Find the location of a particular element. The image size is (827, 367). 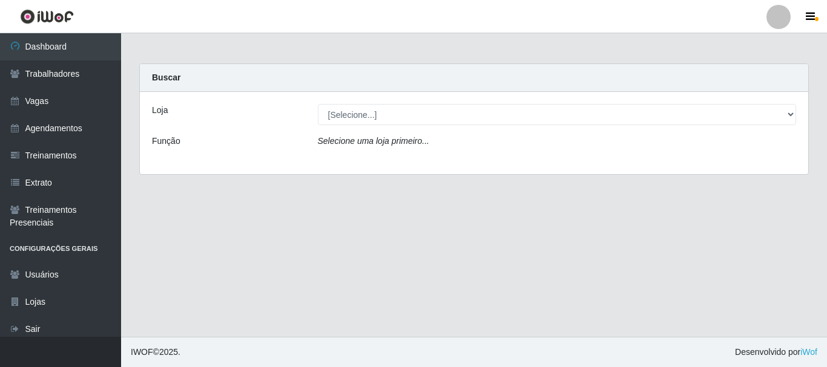

span: IWOF is located at coordinates (142, 352).